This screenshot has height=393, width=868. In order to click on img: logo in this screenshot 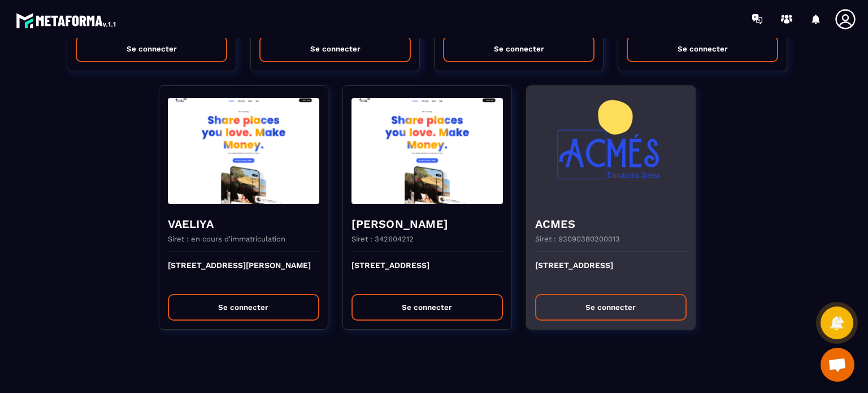, I will do `click(66, 21)`.